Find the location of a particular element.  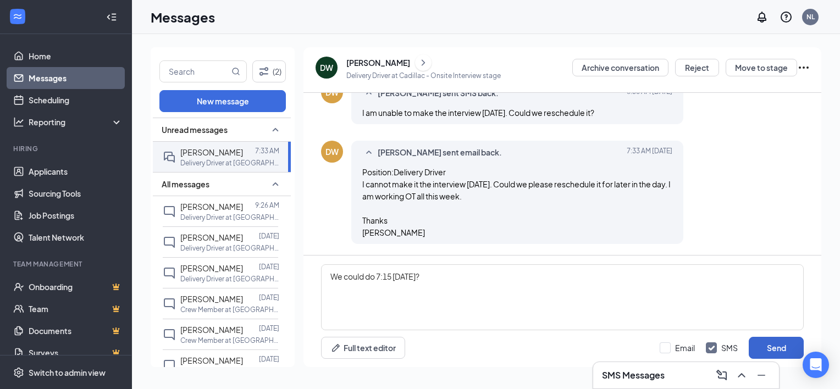

button: ChevronRight is located at coordinates (423, 63).